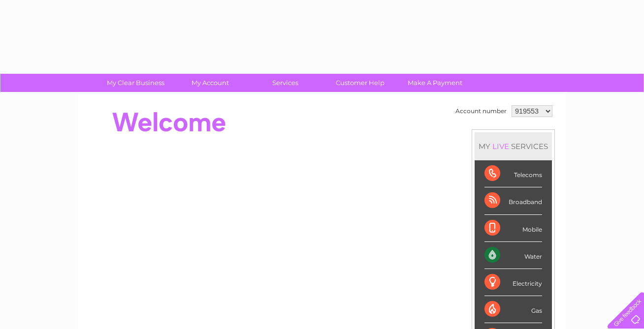 The width and height of the screenshot is (644, 329). What do you see at coordinates (501, 146) in the screenshot?
I see `div: LIVE` at bounding box center [501, 146].